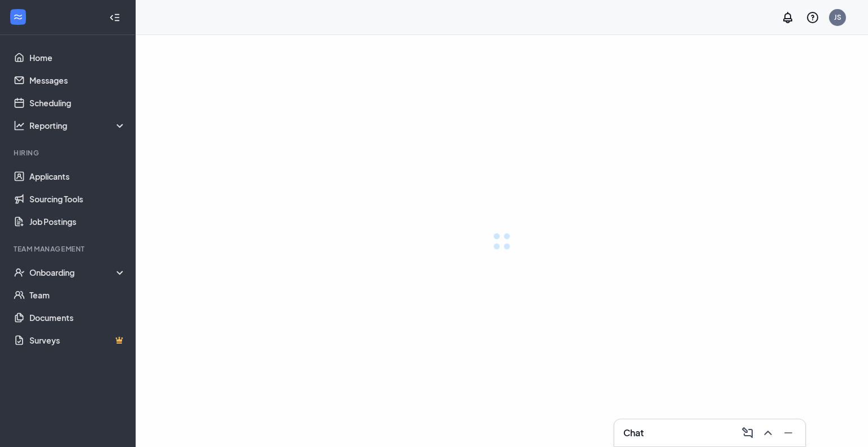 The image size is (868, 447). I want to click on a: Home, so click(77, 58).